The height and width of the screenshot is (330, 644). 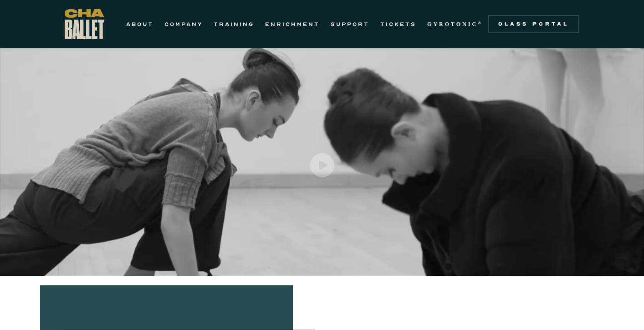 I want to click on a: GYROTONIC®, so click(x=455, y=24).